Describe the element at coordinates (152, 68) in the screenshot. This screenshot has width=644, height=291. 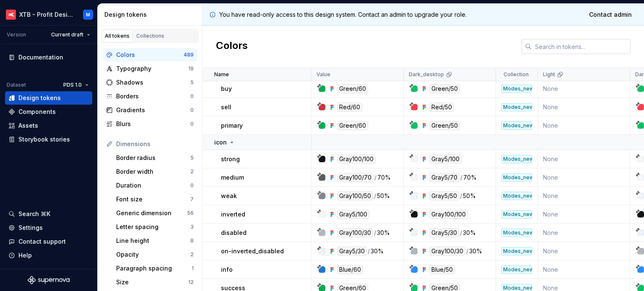
I see `div: Typography` at that location.